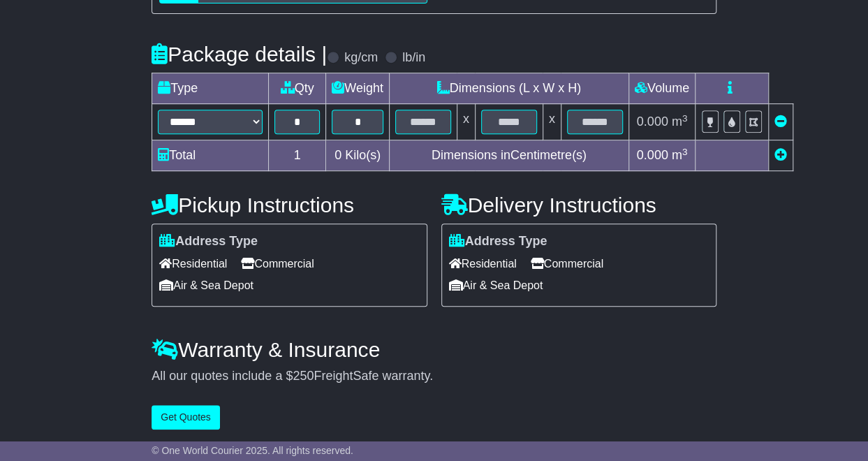  I want to click on span: © One World Courier 2025. All rights reserved., so click(252, 451).